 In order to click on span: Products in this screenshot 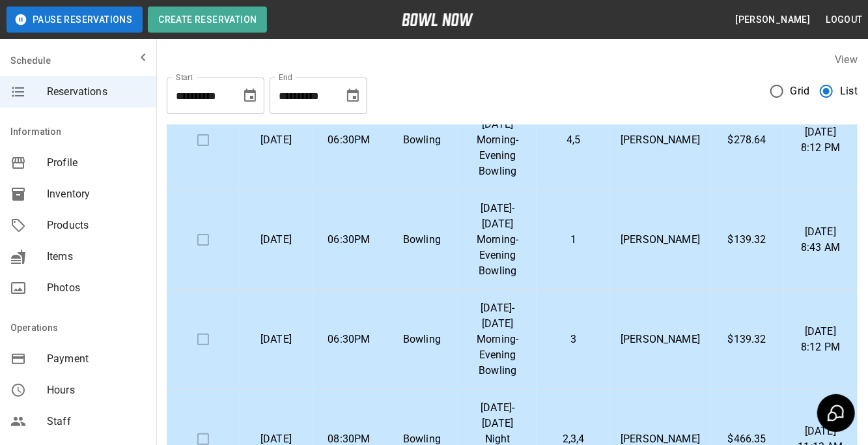, I will do `click(97, 226)`.